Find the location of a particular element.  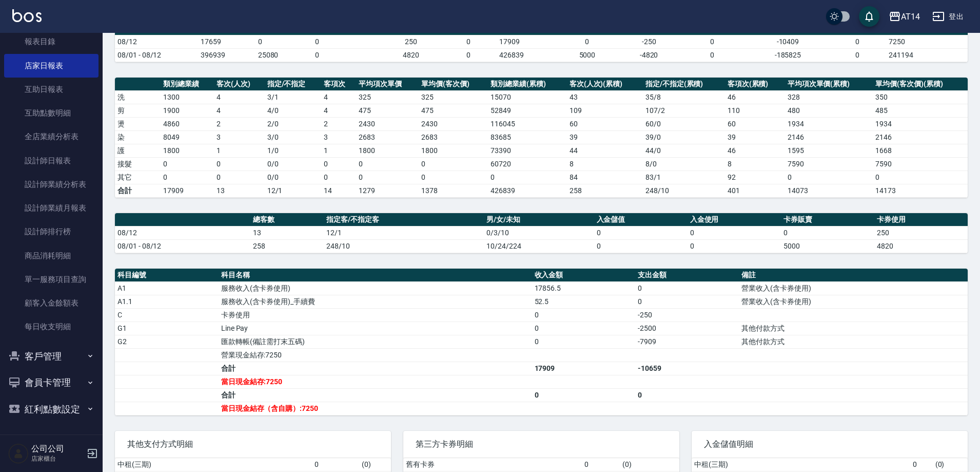

td: 475 is located at coordinates (387, 111).